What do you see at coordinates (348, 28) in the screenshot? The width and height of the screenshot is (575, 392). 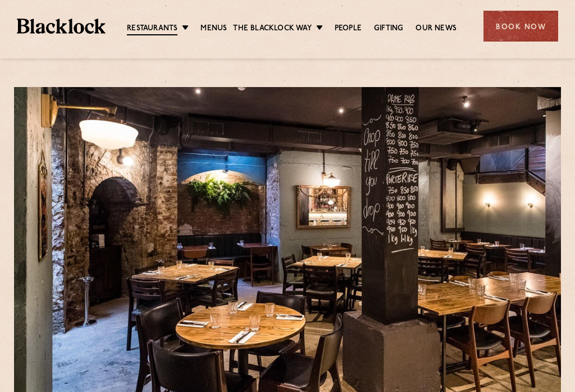 I see `a: People` at bounding box center [348, 28].